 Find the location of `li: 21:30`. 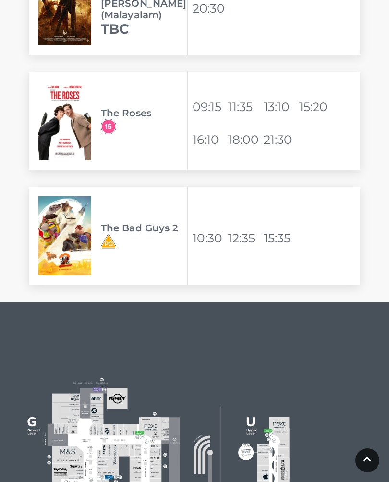

li: 21:30 is located at coordinates (281, 139).